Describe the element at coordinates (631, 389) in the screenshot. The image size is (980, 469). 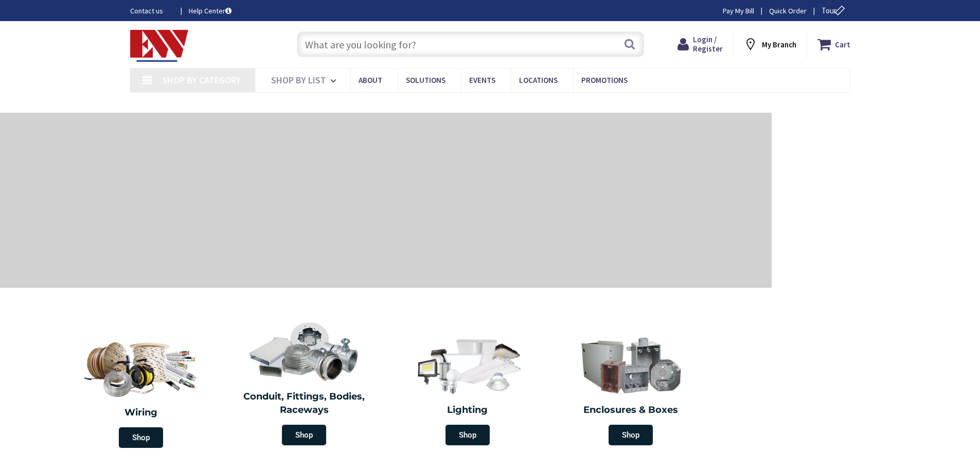
I see `a: Enclosures & Boxes Shop` at that location.